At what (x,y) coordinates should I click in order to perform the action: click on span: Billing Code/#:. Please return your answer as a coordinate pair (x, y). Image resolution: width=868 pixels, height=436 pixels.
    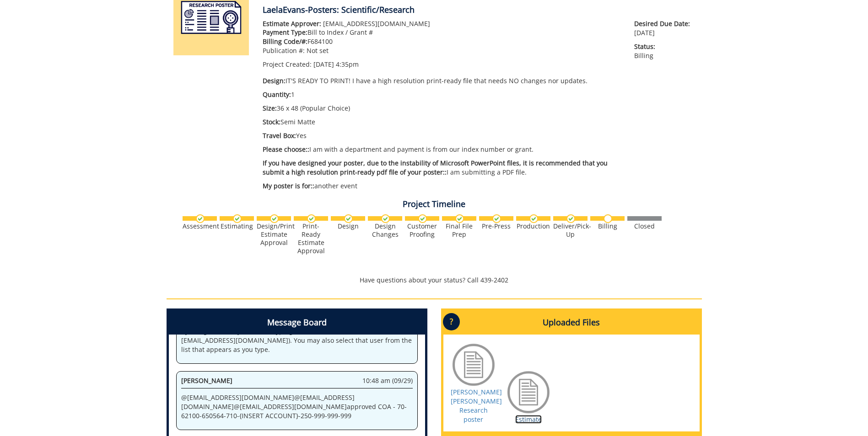
    Looking at the image, I should click on (285, 41).